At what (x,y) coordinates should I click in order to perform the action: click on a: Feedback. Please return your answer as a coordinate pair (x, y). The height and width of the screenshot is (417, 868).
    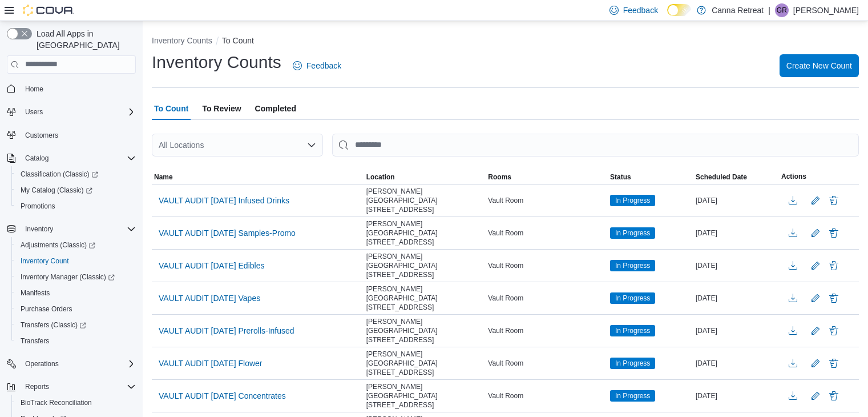
    Looking at the image, I should click on (316, 66).